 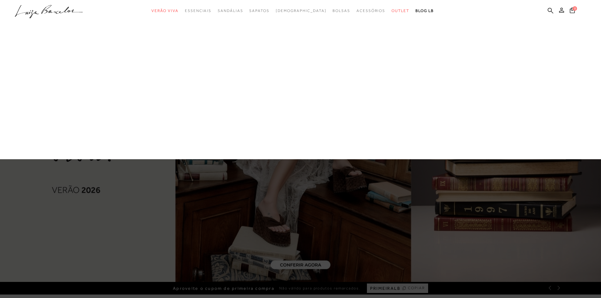 What do you see at coordinates (371, 11) in the screenshot?
I see `span: Acessórios` at bounding box center [371, 11].